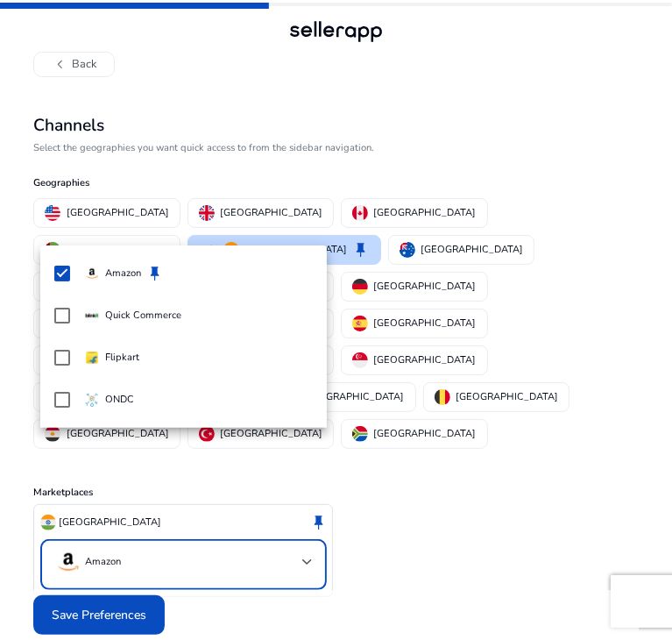 Image resolution: width=672 pixels, height=640 pixels. Describe the element at coordinates (123, 274) in the screenshot. I see `p: Amazon` at that location.